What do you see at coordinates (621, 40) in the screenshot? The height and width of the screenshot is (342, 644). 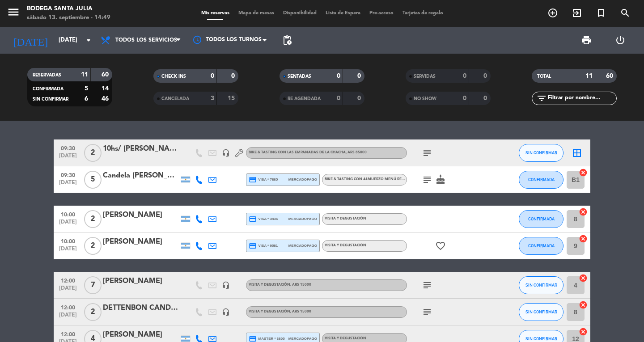 I see `i: power_settings_new` at bounding box center [621, 40].